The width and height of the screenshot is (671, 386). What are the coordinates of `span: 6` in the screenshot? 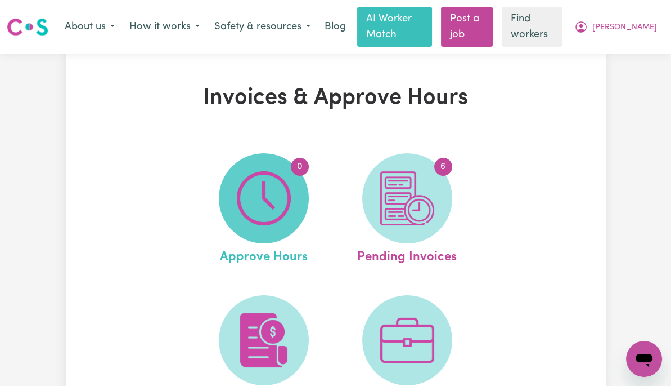 It's located at (444, 167).